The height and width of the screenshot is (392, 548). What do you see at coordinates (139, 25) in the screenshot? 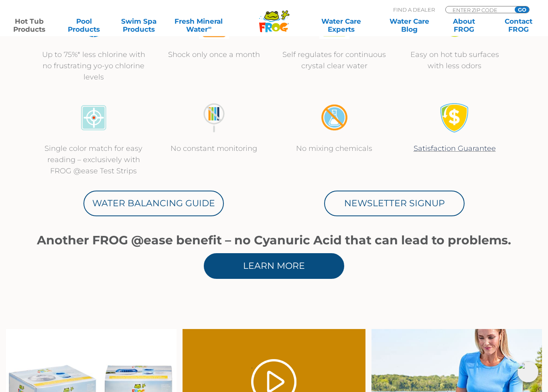
I see `a: Swim SpaProducts` at bounding box center [139, 25].